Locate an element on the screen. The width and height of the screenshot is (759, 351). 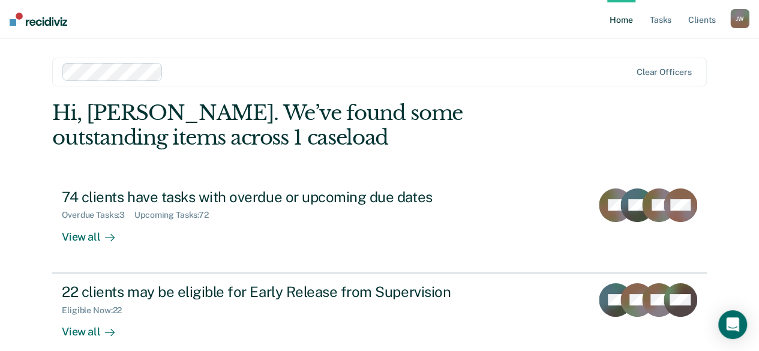
button: JW is located at coordinates (740, 19).